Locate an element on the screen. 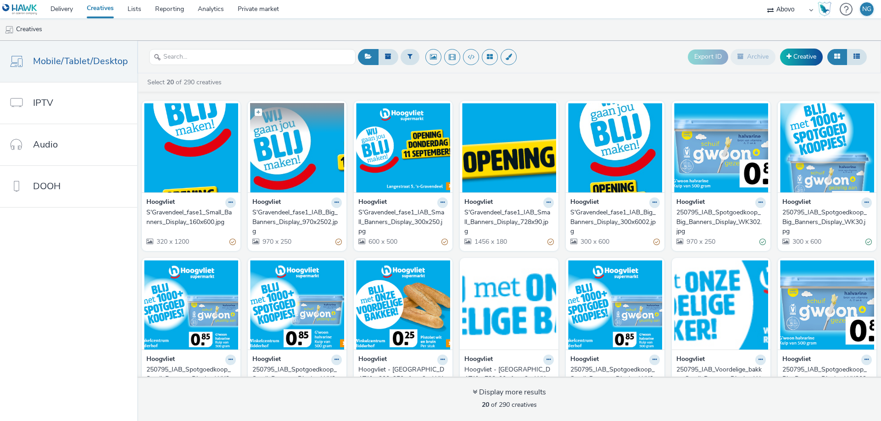  img: S'Gravendeel_fase1_IAB_Big_Banners_Display_970x2502.jpg visual is located at coordinates (297, 148).